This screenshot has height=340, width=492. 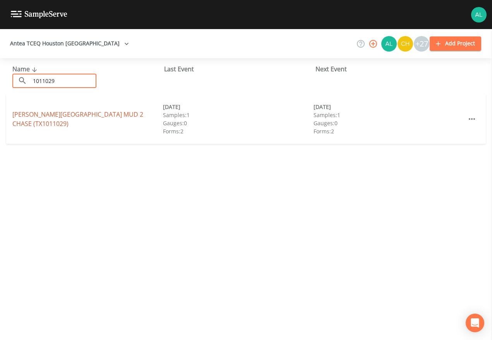 I want to click on div: Open Intercom Messenger, so click(x=475, y=323).